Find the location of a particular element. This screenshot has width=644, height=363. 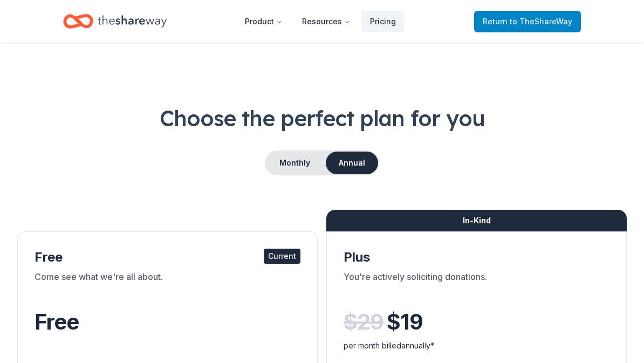

button: Resources is located at coordinates (326, 22).